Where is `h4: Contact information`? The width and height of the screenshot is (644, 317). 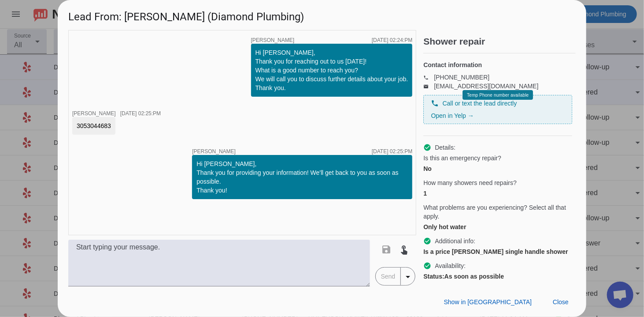
h4: Contact information is located at coordinates (498, 65).